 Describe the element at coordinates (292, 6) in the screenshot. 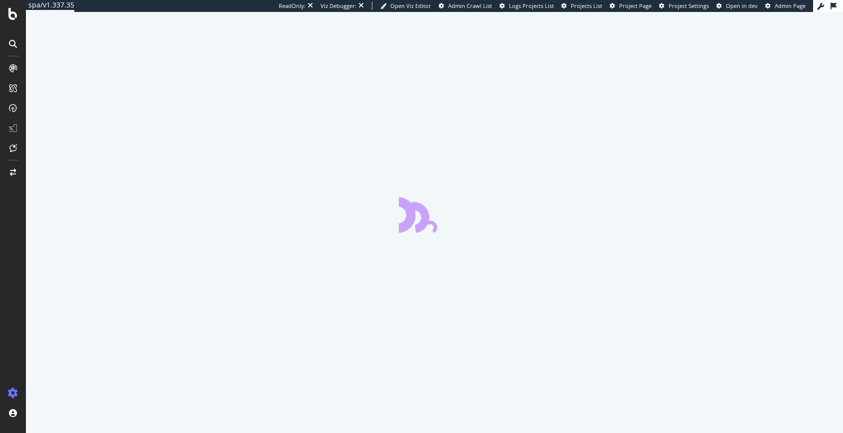

I see `div: ReadOnly:` at that location.